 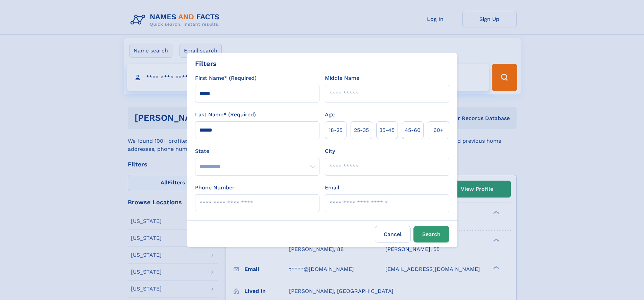 I want to click on label: Middle Name, so click(x=342, y=78).